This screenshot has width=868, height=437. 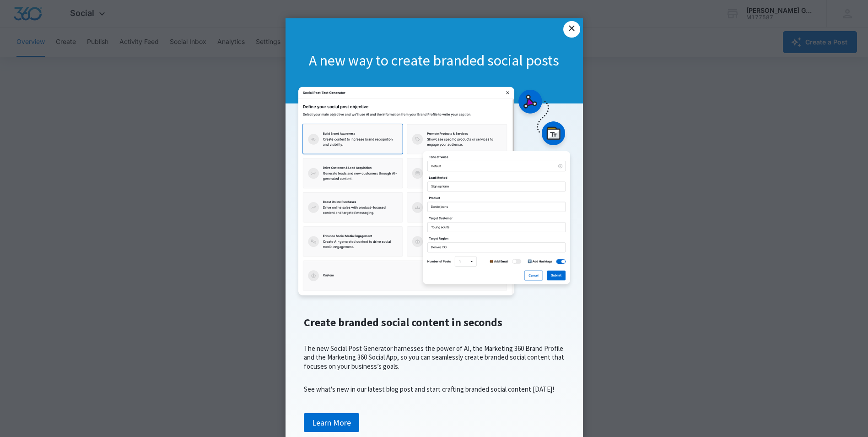 What do you see at coordinates (331, 423) in the screenshot?
I see `a: Learn More` at bounding box center [331, 423].